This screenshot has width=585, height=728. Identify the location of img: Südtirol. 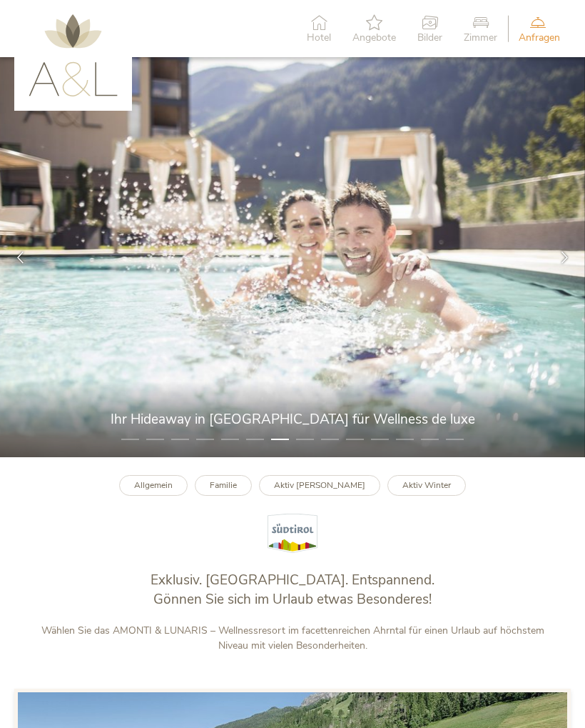
(293, 533).